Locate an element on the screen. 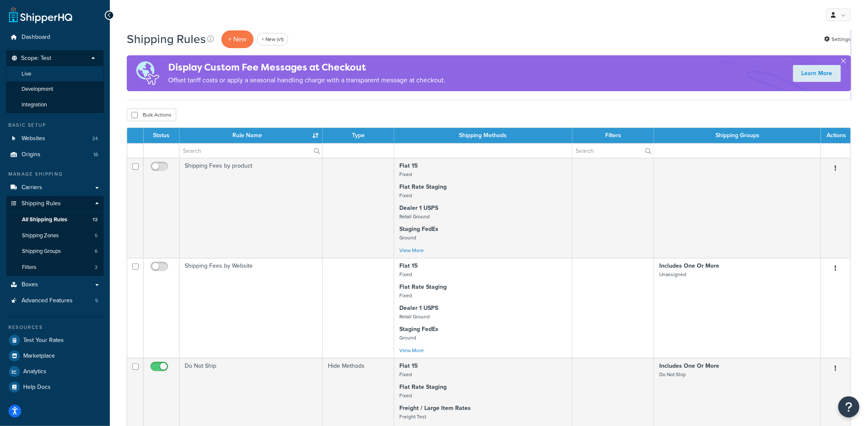 The width and height of the screenshot is (868, 426). span: Carriers is located at coordinates (32, 188).